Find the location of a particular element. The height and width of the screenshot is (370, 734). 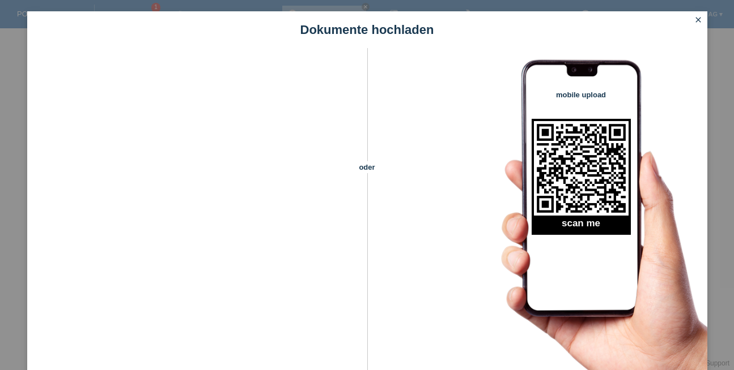

a: close is located at coordinates (698, 20).